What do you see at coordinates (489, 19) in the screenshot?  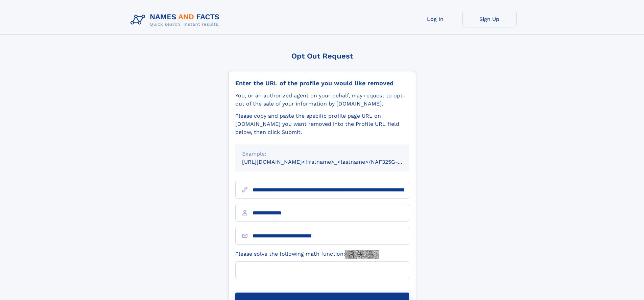 I see `a: Sign Up` at bounding box center [489, 19].